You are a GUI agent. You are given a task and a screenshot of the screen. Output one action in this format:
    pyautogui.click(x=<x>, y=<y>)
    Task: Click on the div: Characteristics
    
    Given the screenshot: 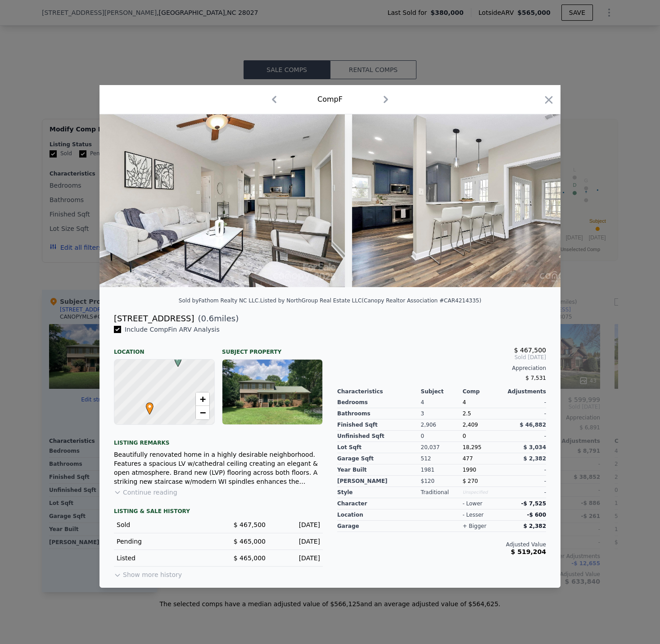 What is the action you would take?
    pyautogui.click(x=379, y=392)
    